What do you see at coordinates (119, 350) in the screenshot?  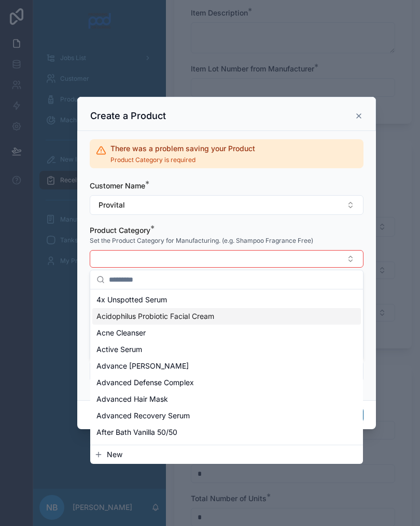 I see `span: Active Serum` at bounding box center [119, 350].